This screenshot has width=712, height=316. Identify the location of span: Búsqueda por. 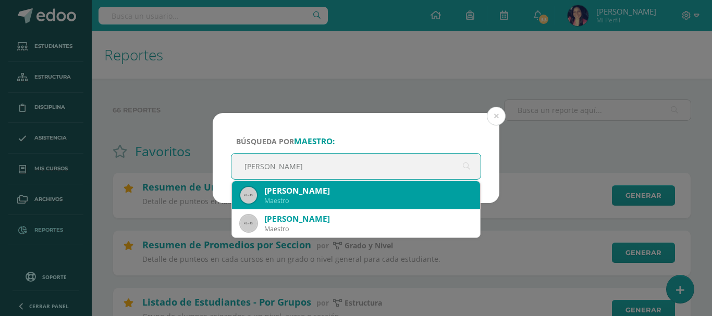
(285, 141).